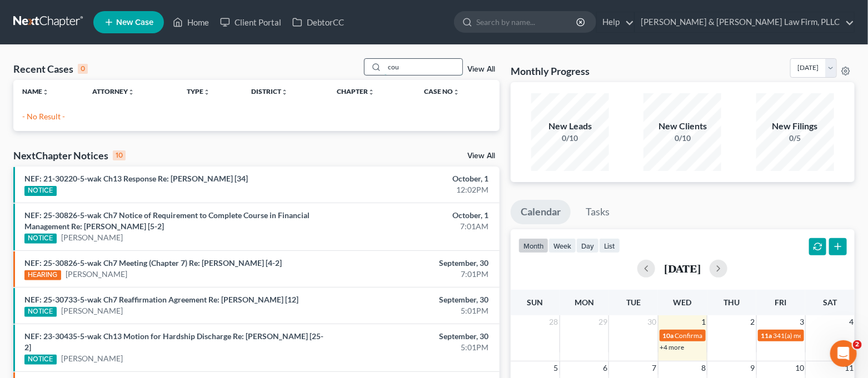 This screenshot has width=868, height=378. I want to click on button: day, so click(587, 246).